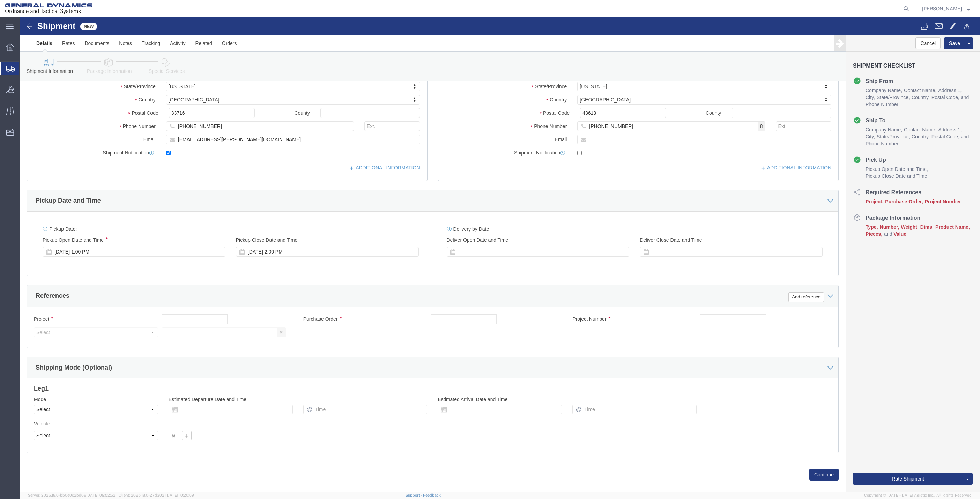 The height and width of the screenshot is (499, 980). Describe the element at coordinates (71, 495) in the screenshot. I see `span: Server: 2025.18.0-bb0e0c2bd68` at that location.